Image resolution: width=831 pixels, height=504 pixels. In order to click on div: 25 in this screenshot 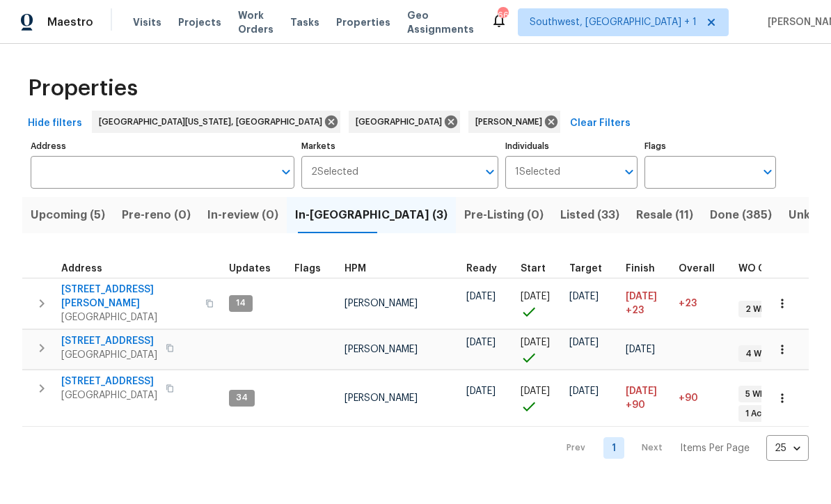, I will do `click(787, 448)`.